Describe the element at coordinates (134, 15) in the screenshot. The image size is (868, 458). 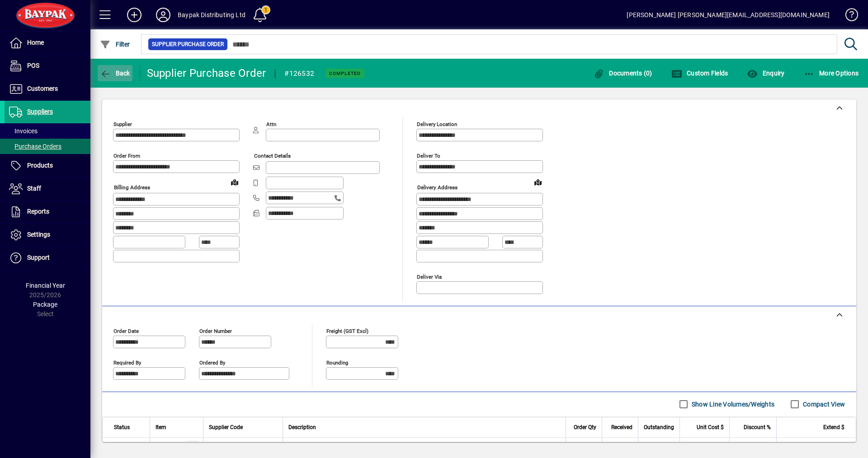
I see `button: Add` at that location.